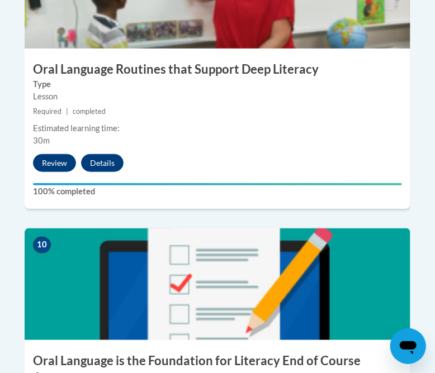  I want to click on button: Review, so click(54, 163).